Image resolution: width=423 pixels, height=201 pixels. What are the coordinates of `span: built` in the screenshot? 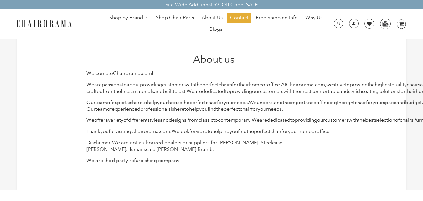 It's located at (168, 91).